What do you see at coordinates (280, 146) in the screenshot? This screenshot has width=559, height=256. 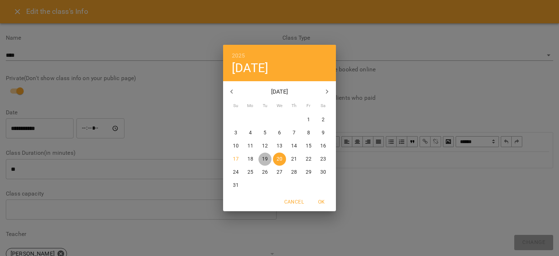 I see `button: 13` at bounding box center [280, 146].